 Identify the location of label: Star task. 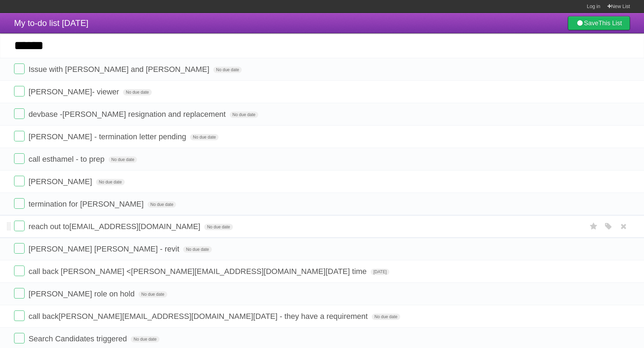
(594, 227).